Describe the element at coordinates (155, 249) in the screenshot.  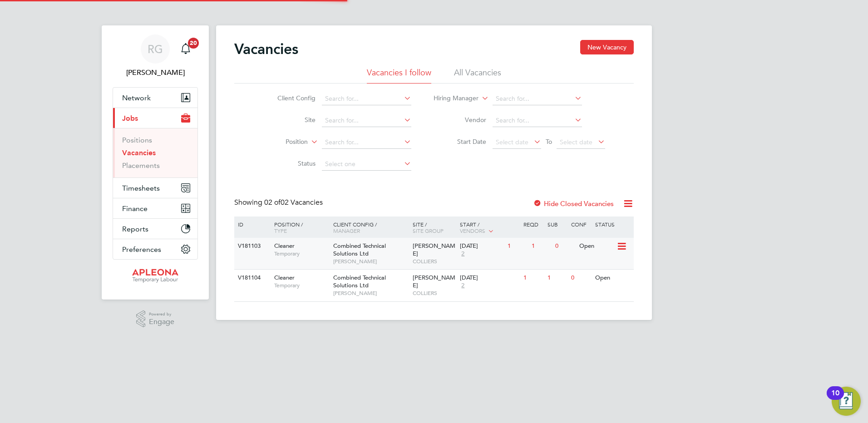
I see `button: Preferences` at that location.